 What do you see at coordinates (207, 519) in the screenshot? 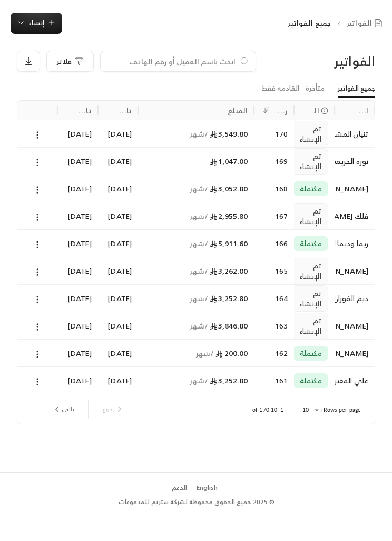
I see `div: English` at bounding box center [207, 519].